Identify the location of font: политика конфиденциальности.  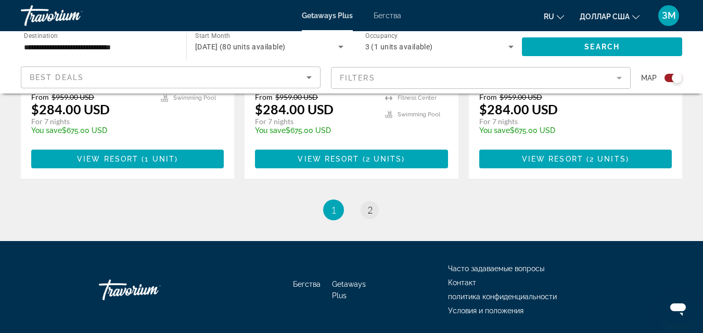
(502, 297).